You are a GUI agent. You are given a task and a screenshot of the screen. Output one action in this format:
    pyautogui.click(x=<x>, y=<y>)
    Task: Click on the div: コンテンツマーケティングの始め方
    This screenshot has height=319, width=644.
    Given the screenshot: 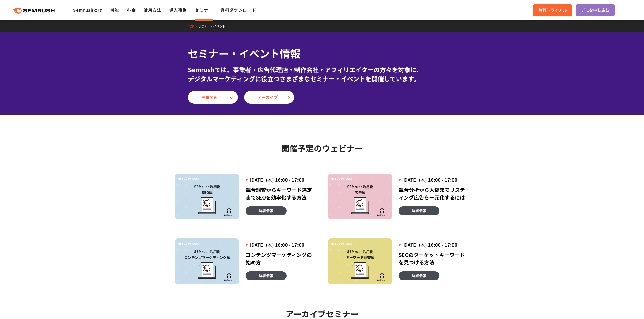 What is the action you would take?
    pyautogui.click(x=281, y=259)
    